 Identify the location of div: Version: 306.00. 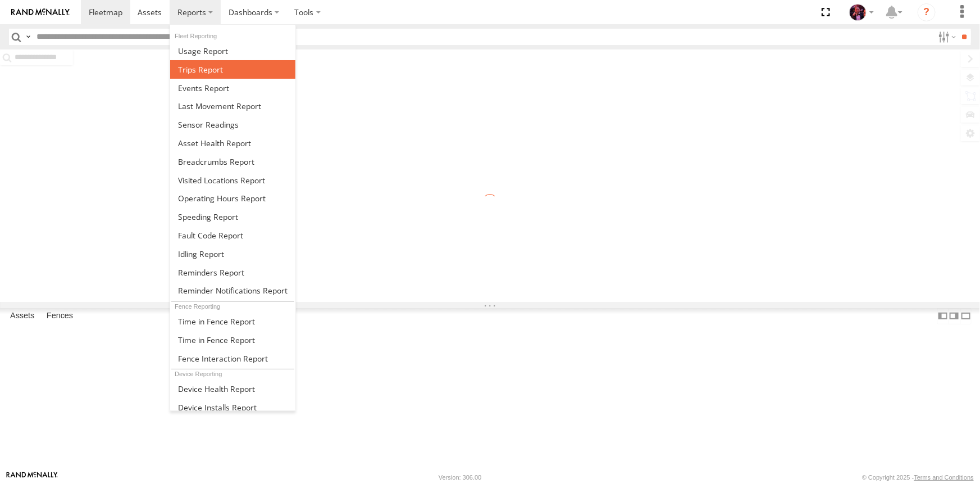
(460, 477).